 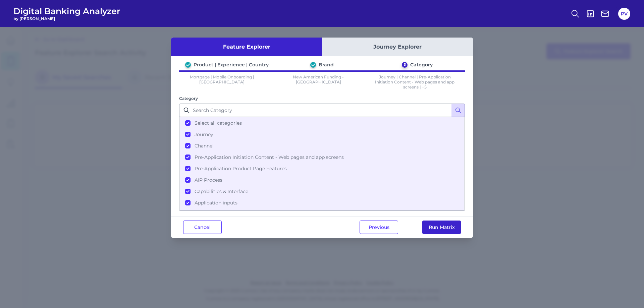 What do you see at coordinates (322, 169) in the screenshot?
I see `button: Pre-Application Product Page Features` at bounding box center [322, 169].